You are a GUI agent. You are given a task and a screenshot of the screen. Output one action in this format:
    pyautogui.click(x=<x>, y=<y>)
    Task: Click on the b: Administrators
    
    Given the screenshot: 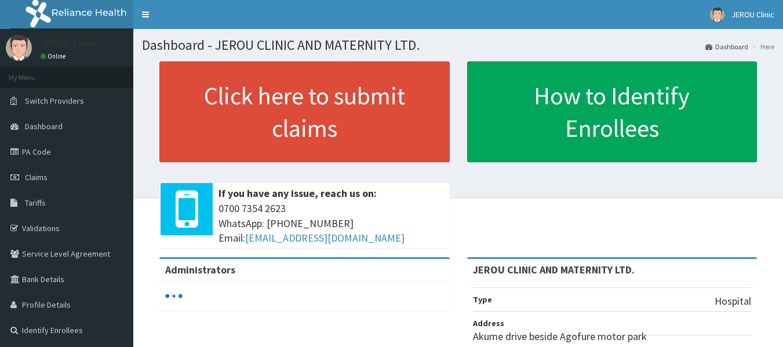 What is the action you would take?
    pyautogui.click(x=200, y=269)
    